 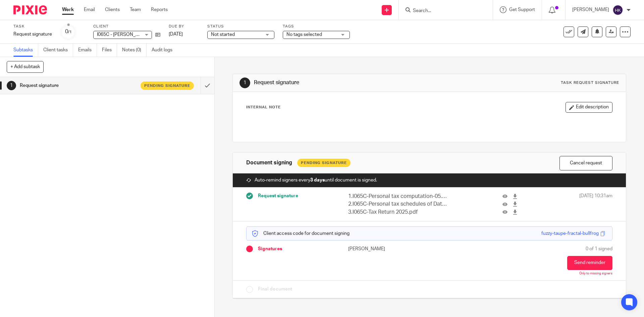 I want to click on a: Files, so click(x=109, y=50).